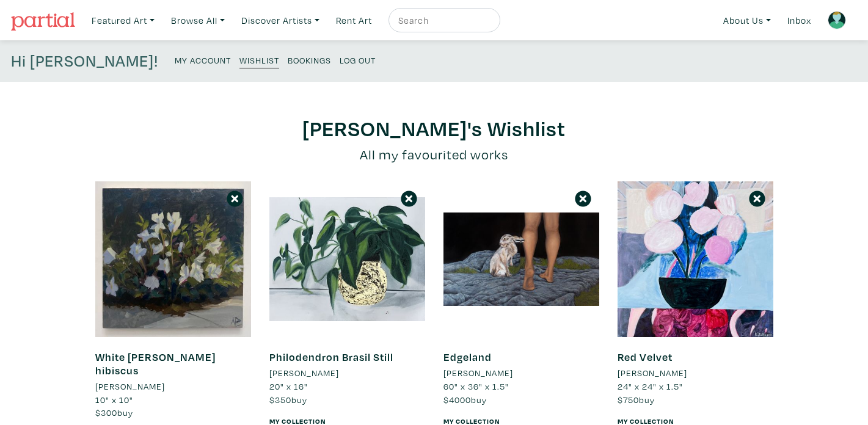 This screenshot has height=425, width=868. What do you see at coordinates (628, 400) in the screenshot?
I see `span: $750` at bounding box center [628, 400].